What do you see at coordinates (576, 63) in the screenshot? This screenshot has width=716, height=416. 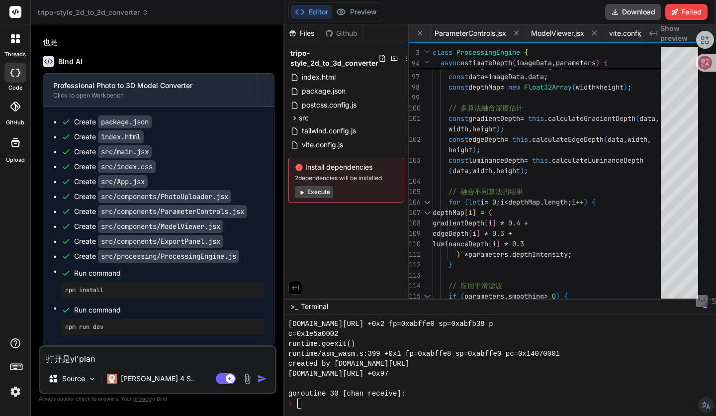 I see `span: parameters` at bounding box center [576, 63].